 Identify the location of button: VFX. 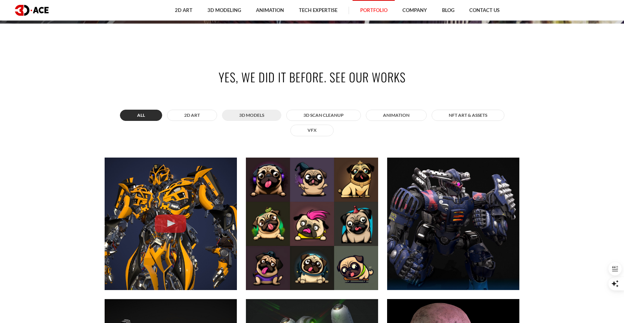
(312, 130).